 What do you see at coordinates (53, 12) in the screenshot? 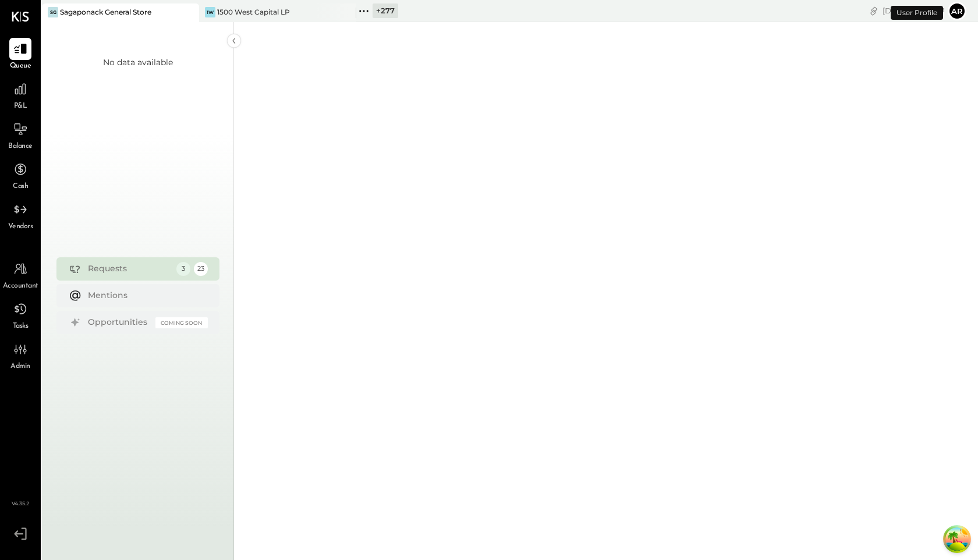
I see `div: SG` at bounding box center [53, 12].